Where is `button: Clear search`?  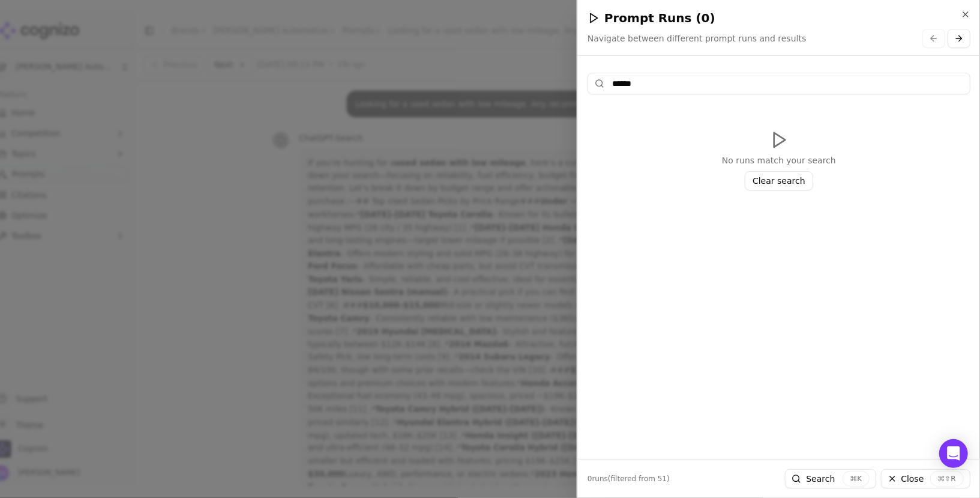
button: Clear search is located at coordinates (779, 180).